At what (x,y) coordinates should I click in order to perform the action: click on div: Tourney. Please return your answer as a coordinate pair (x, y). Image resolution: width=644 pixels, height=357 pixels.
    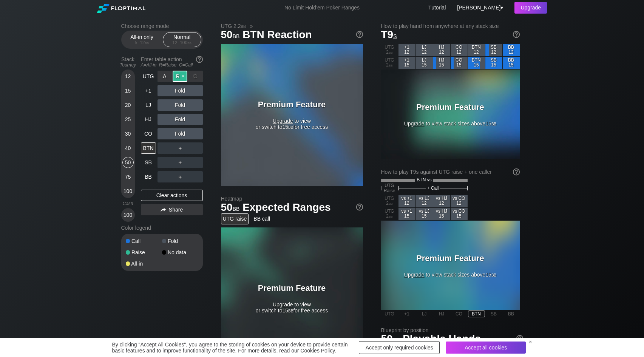
    Looking at the image, I should click on (128, 65).